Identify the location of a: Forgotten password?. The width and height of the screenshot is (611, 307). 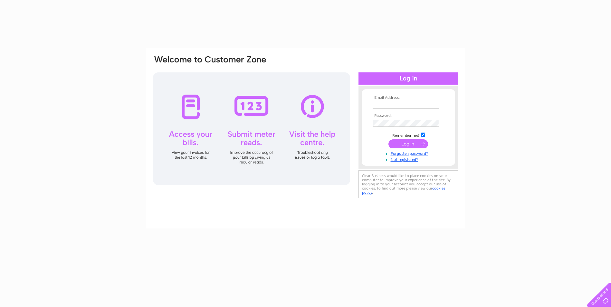
(409, 153).